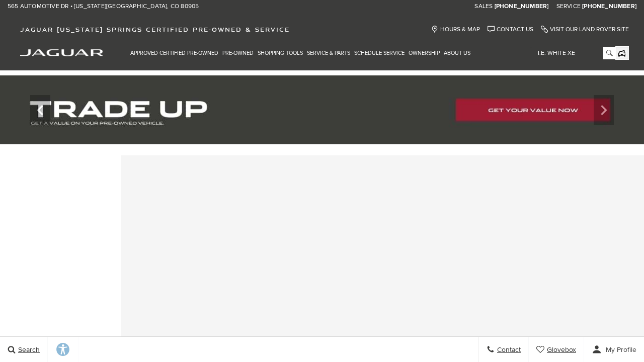 Image resolution: width=644 pixels, height=362 pixels. I want to click on span: Service, so click(568, 6).